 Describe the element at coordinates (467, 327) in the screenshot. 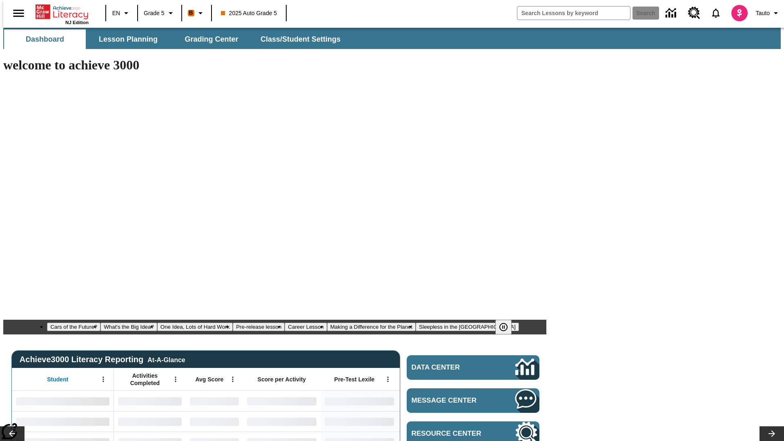

I see `button: Slide 7 Sleepless in the Animal Kingdom` at that location.